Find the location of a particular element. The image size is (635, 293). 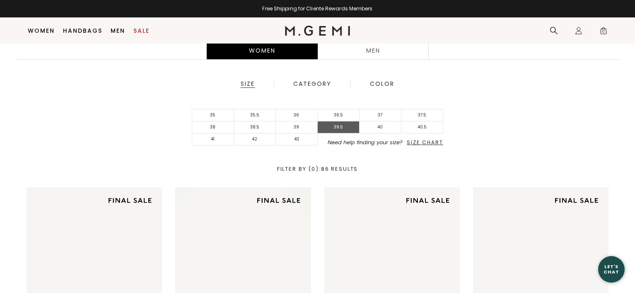

li: 36 is located at coordinates (297, 115).